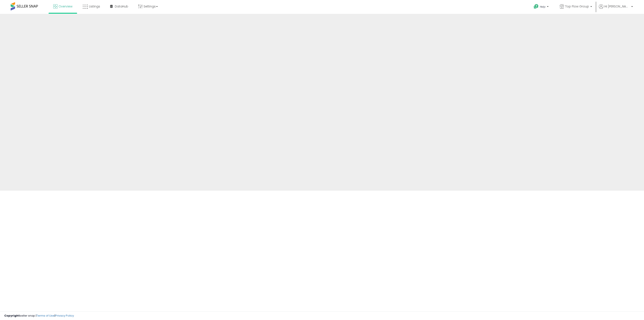 The width and height of the screenshot is (644, 320). I want to click on span: Help, so click(543, 7).